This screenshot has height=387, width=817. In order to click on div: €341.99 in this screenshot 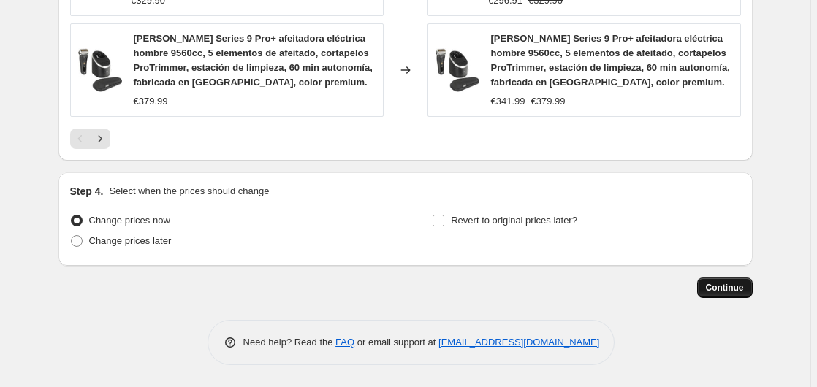, I will do `click(508, 102)`.